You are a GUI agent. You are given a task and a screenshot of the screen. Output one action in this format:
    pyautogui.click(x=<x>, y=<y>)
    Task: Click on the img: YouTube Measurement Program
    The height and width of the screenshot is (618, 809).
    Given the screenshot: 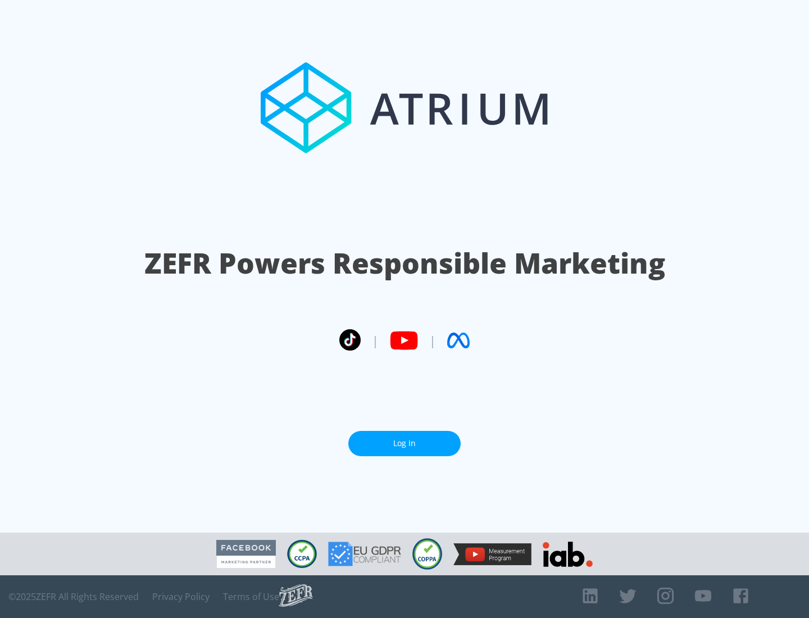 What is the action you would take?
    pyautogui.click(x=492, y=554)
    